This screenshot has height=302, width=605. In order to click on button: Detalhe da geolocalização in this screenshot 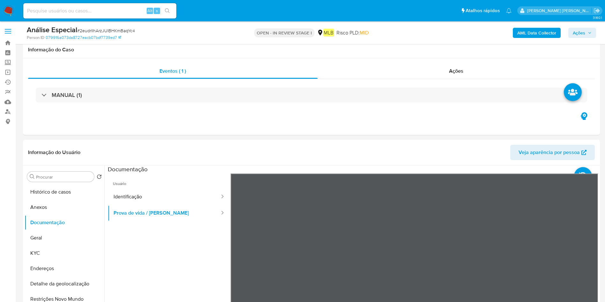, I will do `click(64, 284)`.